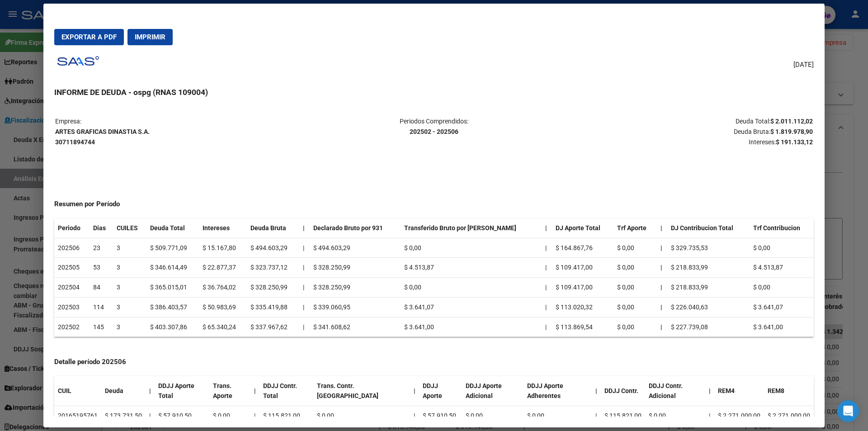 Image resolution: width=868 pixels, height=431 pixels. What do you see at coordinates (583, 307) in the screenshot?
I see `td: $ 113.020,32` at bounding box center [583, 307].